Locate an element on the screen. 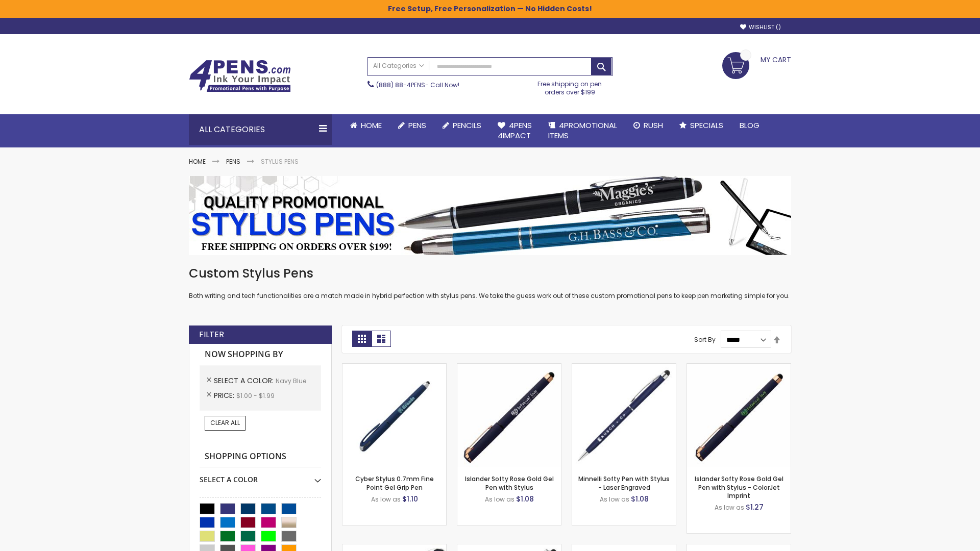  img: Islander Softy Rose Gold Gel Pen with Stylus - ColorJet Imprint-Navy Blue is located at coordinates (739, 415).